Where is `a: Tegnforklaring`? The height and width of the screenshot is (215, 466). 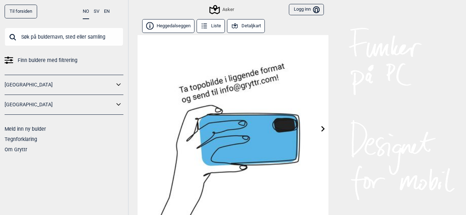 a: Tegnforklaring is located at coordinates (21, 139).